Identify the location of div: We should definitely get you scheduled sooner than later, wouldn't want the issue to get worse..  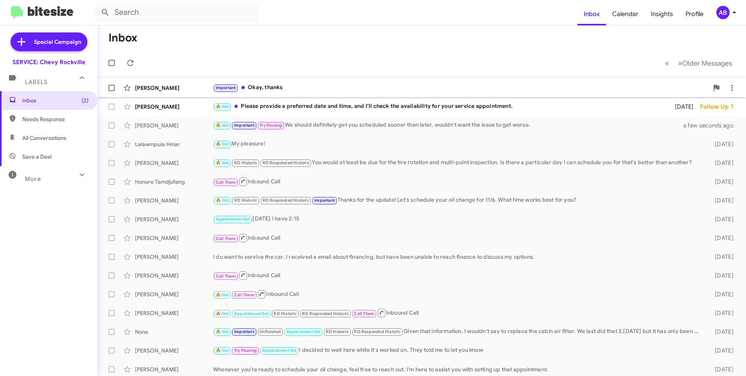
(453, 125).